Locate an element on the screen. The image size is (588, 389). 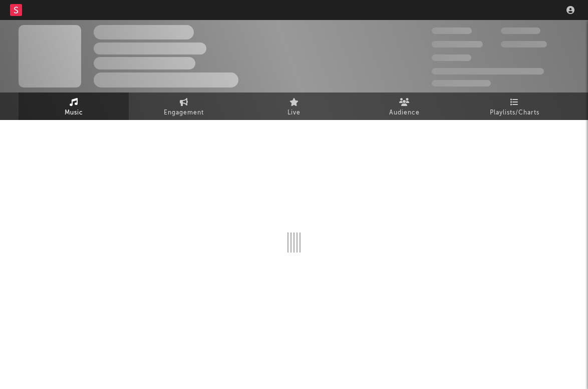
a: Audience is located at coordinates (404, 107).